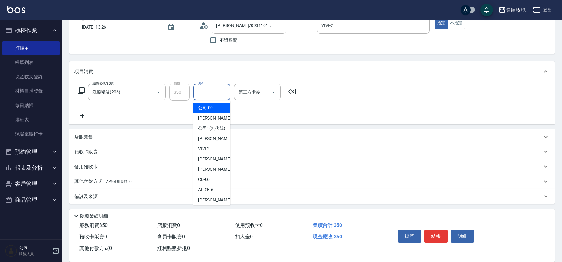  What do you see at coordinates (206, 108) in the screenshot?
I see `span: 公司 -00` at bounding box center [206, 108].